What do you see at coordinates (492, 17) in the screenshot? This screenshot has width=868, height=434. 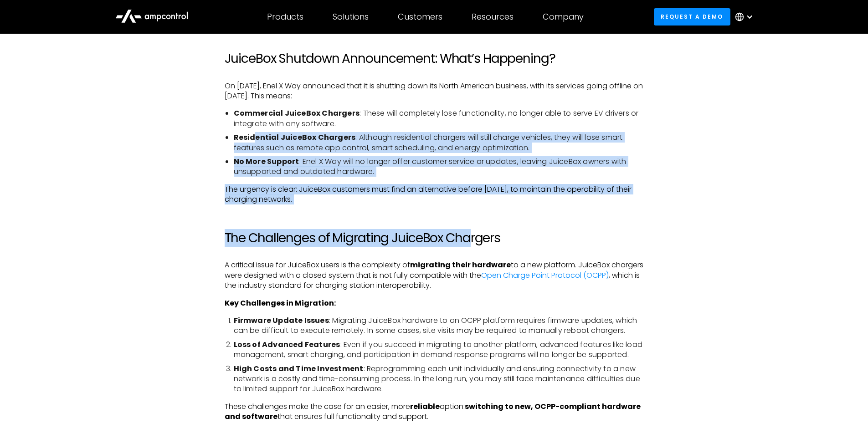 I see `div: Resources` at bounding box center [492, 17].